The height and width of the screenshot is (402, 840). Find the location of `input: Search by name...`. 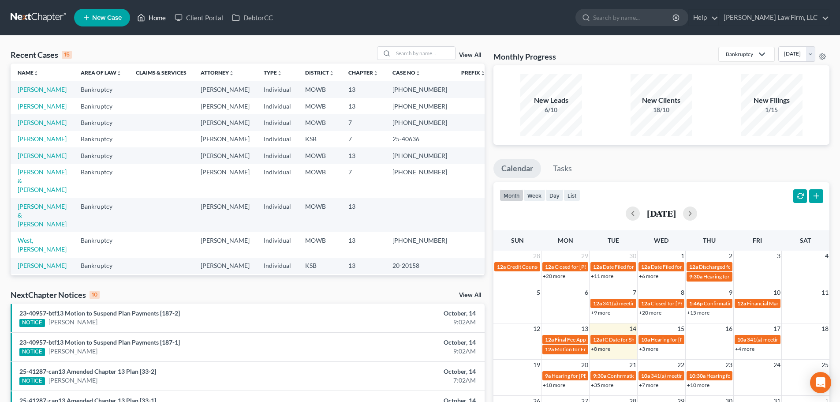

input: Search by name... is located at coordinates (424, 53).